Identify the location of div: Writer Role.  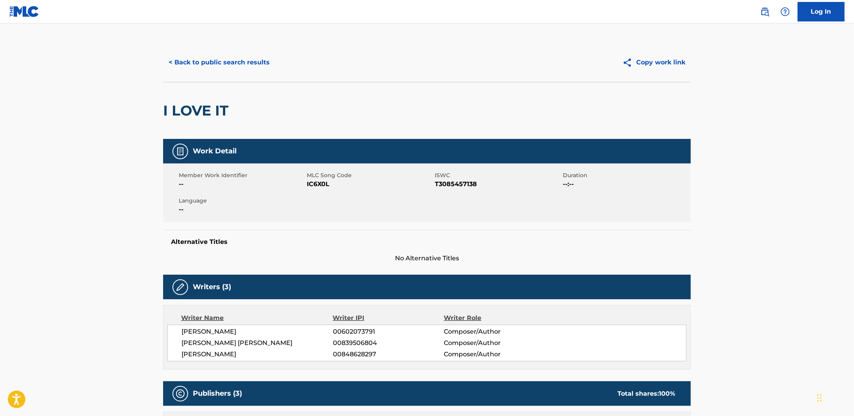
(494, 318).